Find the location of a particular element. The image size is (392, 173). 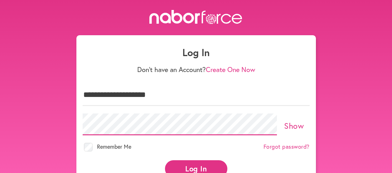

a: Forgot password? is located at coordinates (286, 147).